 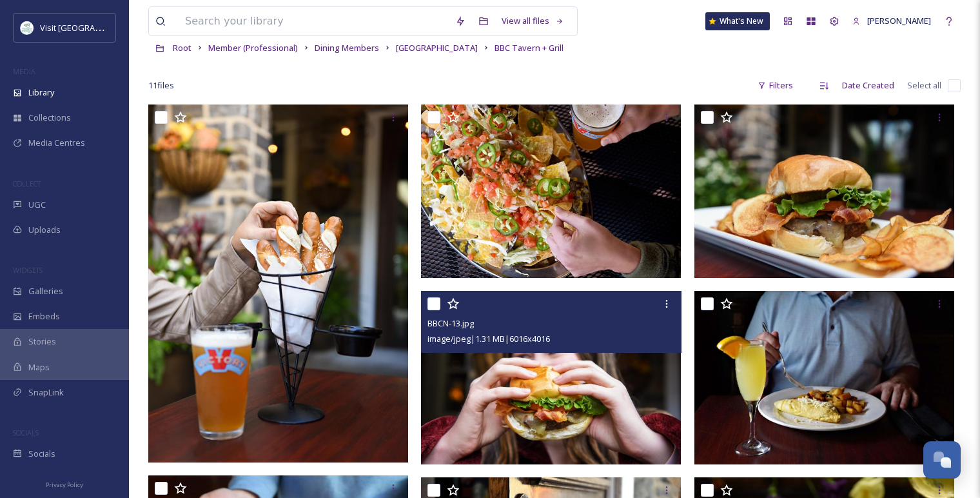 I want to click on span: Select all, so click(x=924, y=85).